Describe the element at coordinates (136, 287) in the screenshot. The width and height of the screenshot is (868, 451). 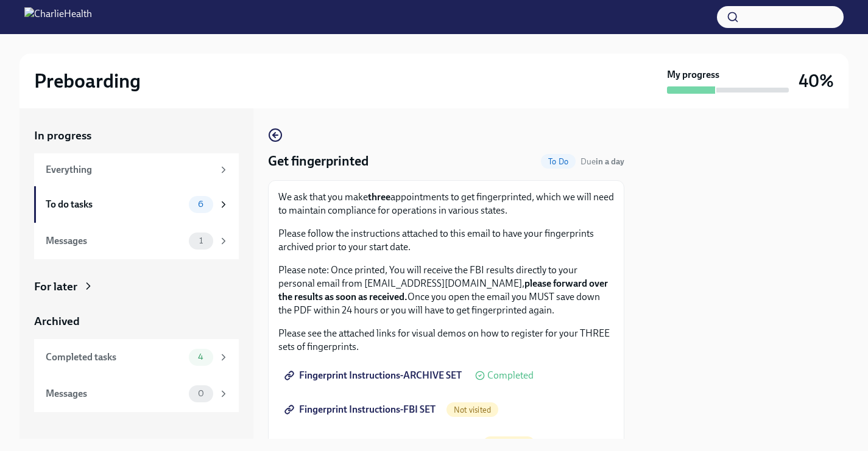
I see `a: For later` at that location.